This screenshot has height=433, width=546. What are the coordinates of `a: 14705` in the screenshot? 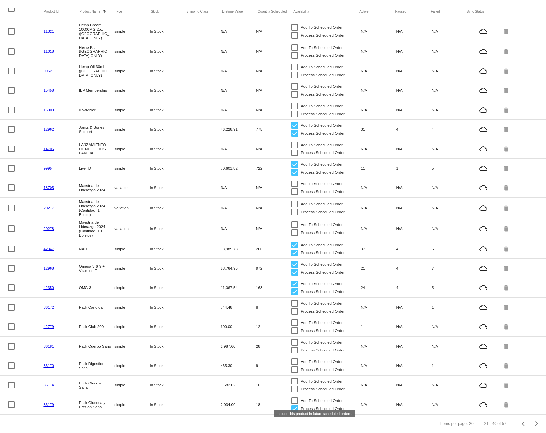 It's located at (49, 148).